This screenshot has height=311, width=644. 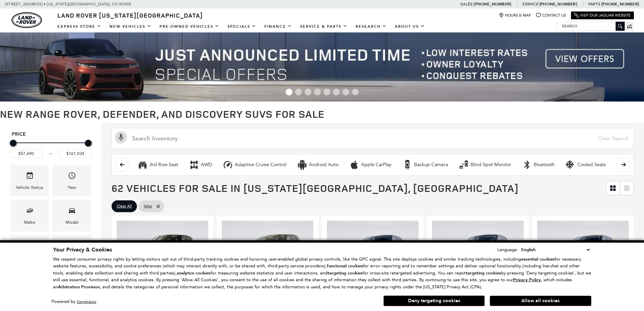 What do you see at coordinates (370, 165) in the screenshot?
I see `button: Apple CarPlayApple CarPlay` at bounding box center [370, 165].